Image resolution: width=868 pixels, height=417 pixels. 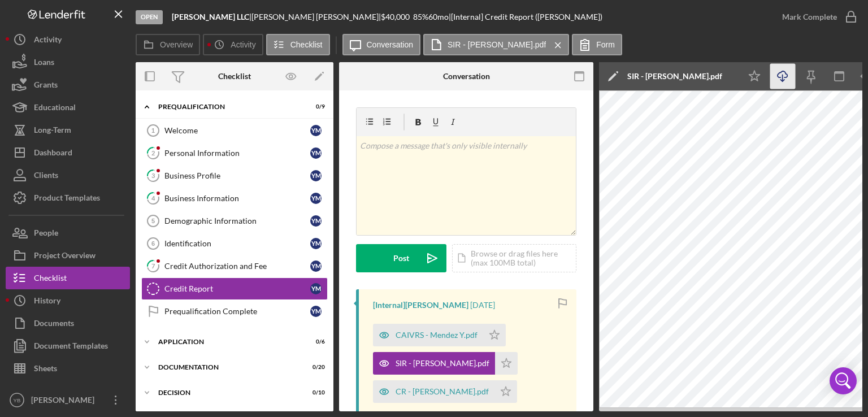 What do you see at coordinates (483, 305) in the screenshot?
I see `time: 2025-09-02 11:43` at bounding box center [483, 305].